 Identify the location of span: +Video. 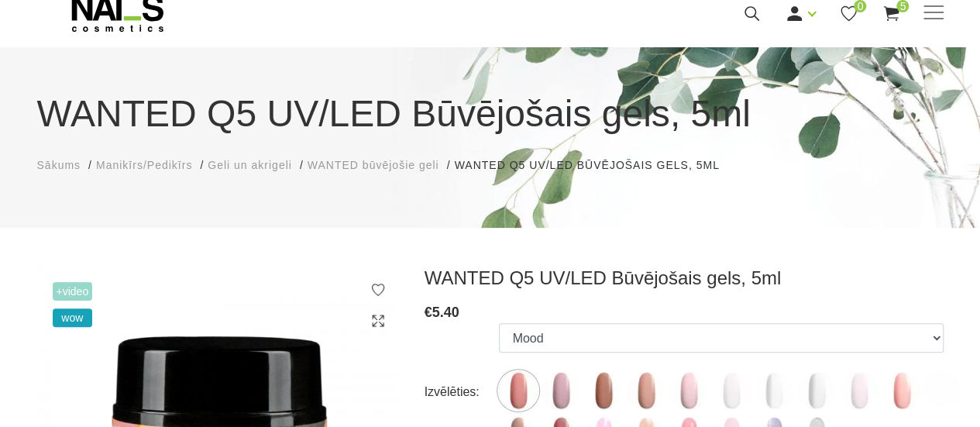
(73, 292).